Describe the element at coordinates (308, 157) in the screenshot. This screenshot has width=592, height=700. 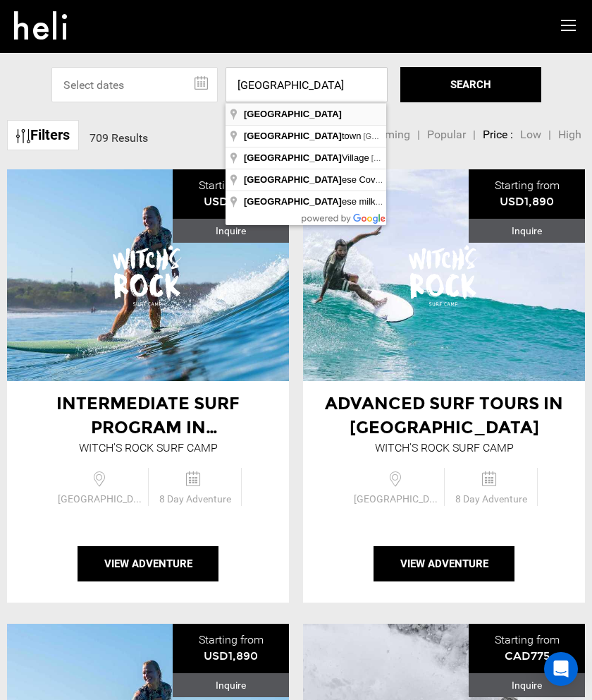
I see `span: Village` at that location.